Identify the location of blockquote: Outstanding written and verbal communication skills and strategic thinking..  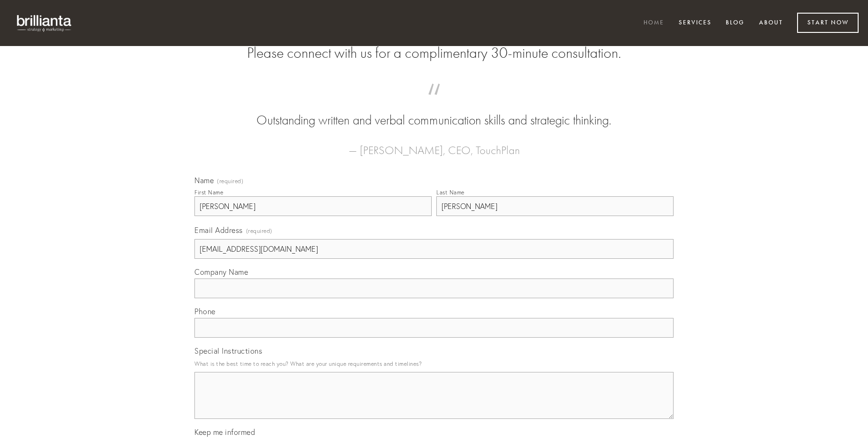
(434, 111).